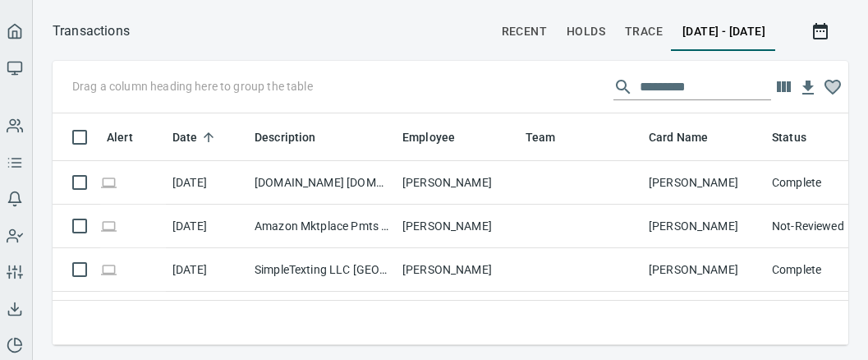  Describe the element at coordinates (833, 87) in the screenshot. I see `button: Column choices favorited. Click to reset to default` at that location.